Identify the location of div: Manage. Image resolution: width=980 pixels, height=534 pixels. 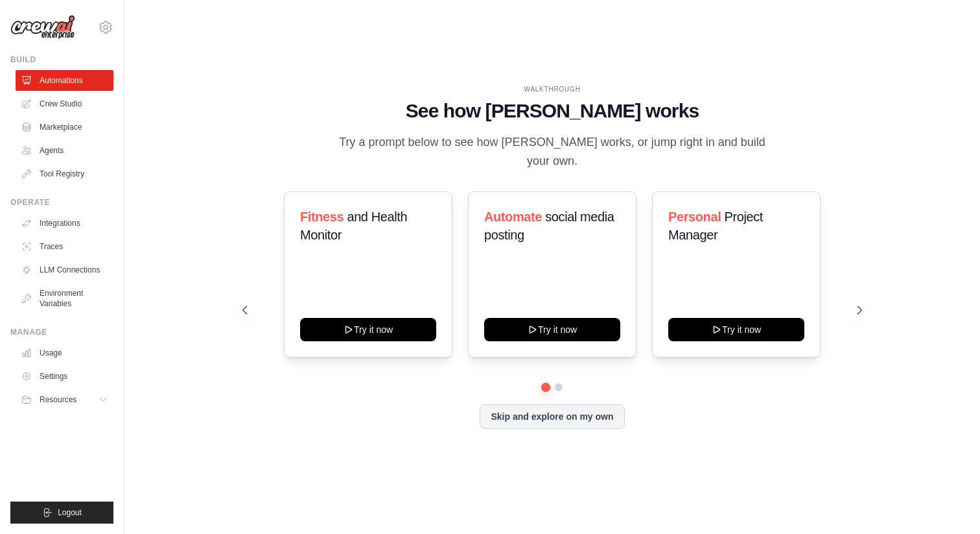
(62, 332).